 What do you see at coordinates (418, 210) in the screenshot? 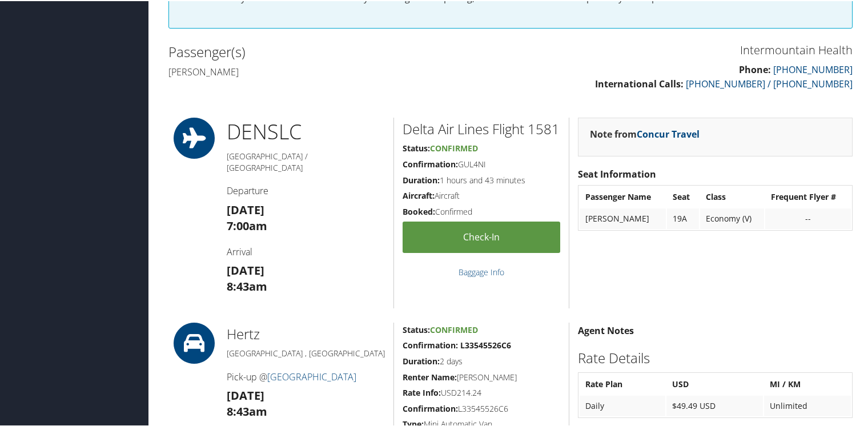
I see `strong: Booked:` at bounding box center [418, 210].